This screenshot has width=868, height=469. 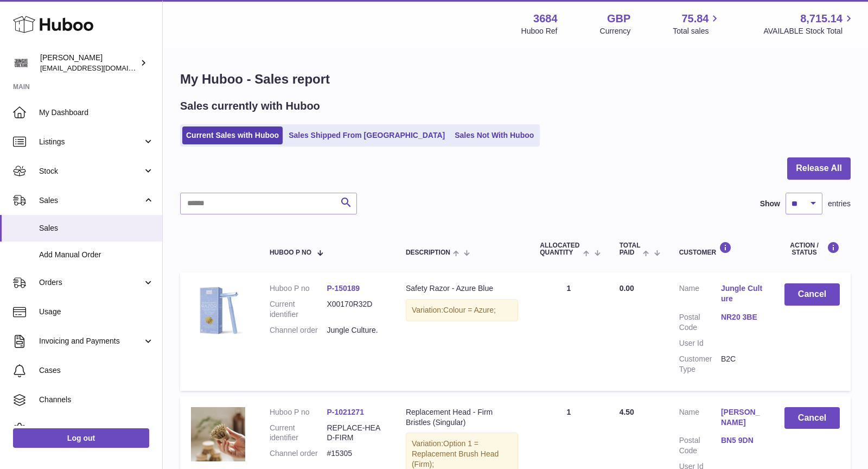 I want to click on td: 1, so click(x=569, y=331).